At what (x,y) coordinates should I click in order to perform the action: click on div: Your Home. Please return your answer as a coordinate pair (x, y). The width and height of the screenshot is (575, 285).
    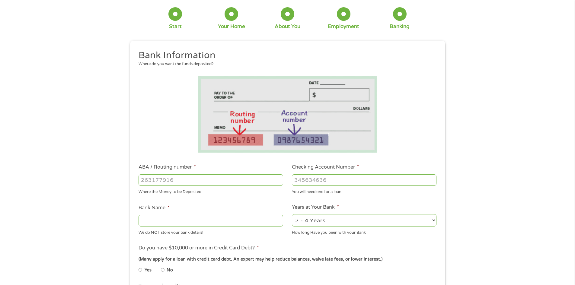
    Looking at the image, I should click on (232, 27).